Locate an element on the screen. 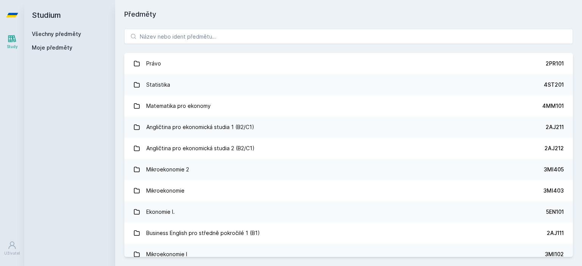  div: Ekonomie I. is located at coordinates (160, 212).